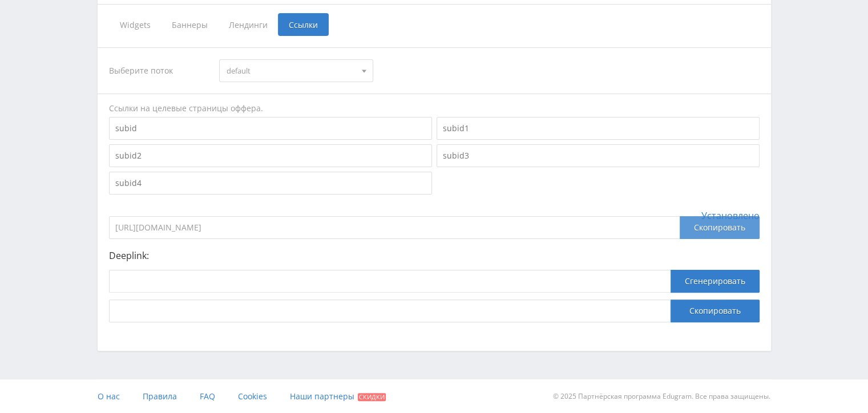  Describe the element at coordinates (248, 25) in the screenshot. I see `span: Лендинги` at that location.